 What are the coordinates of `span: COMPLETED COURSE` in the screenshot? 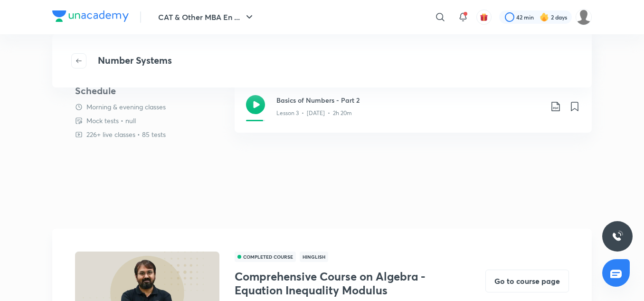 It's located at (265, 257).